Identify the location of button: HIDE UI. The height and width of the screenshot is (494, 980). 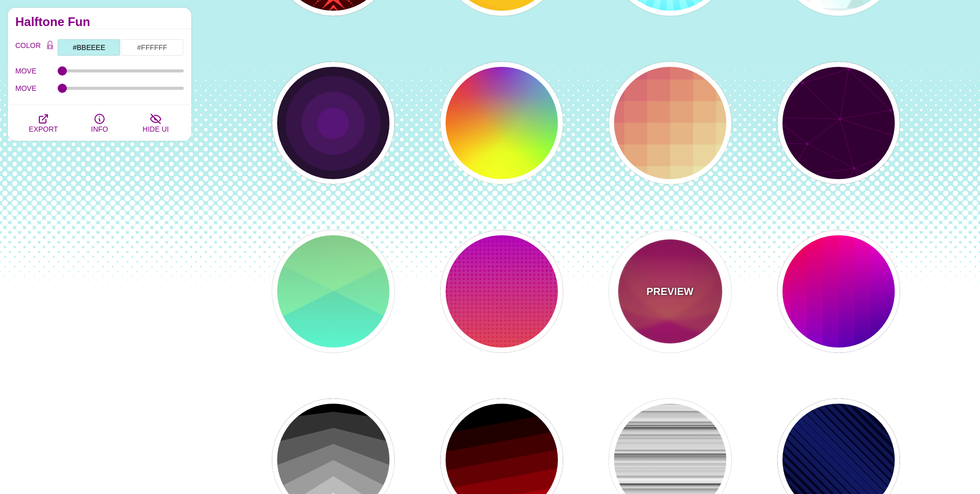
(155, 123).